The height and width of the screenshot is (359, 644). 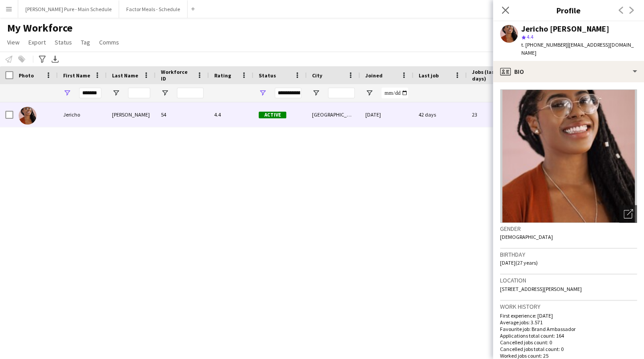 I want to click on span: Last job, so click(x=428, y=75).